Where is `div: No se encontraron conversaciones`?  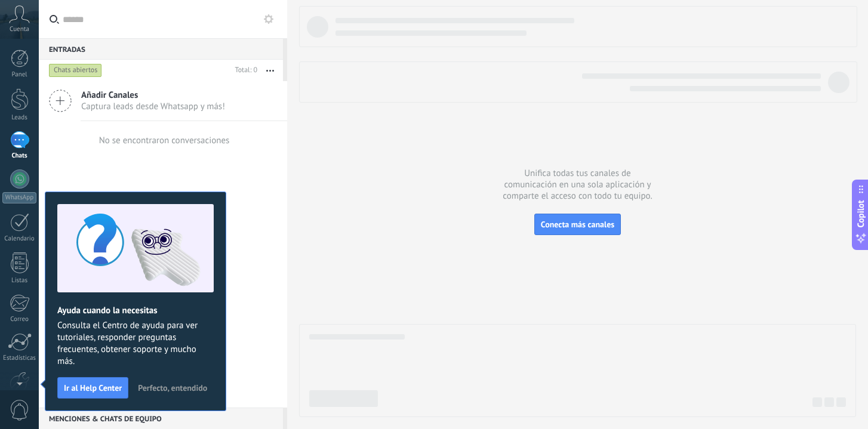 div: No se encontraron conversaciones is located at coordinates (164, 140).